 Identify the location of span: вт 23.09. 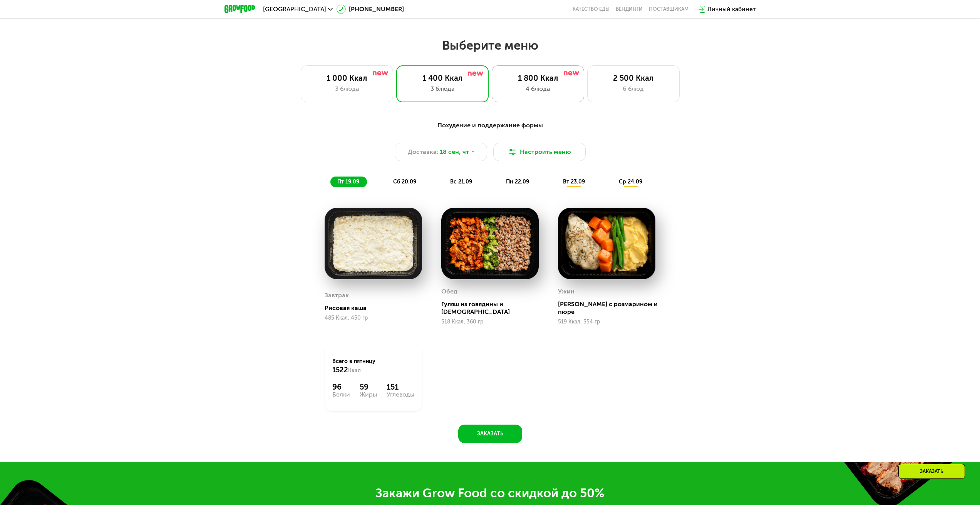
(574, 182).